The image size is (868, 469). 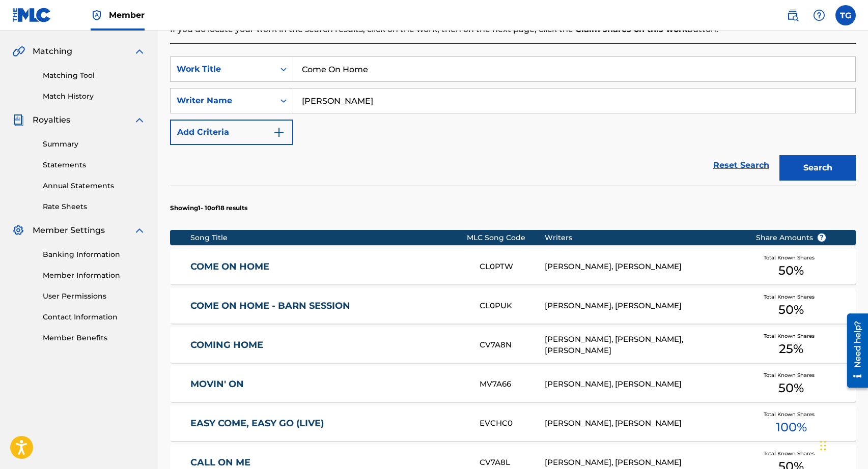 What do you see at coordinates (512, 267) in the screenshot?
I see `div: CL0PTW` at bounding box center [512, 267].